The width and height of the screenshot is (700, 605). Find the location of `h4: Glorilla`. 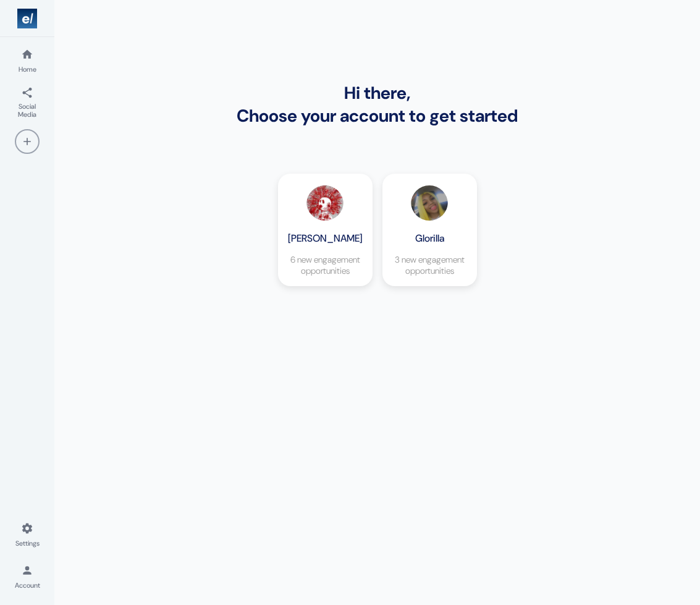

h4: Glorilla is located at coordinates (429, 238).